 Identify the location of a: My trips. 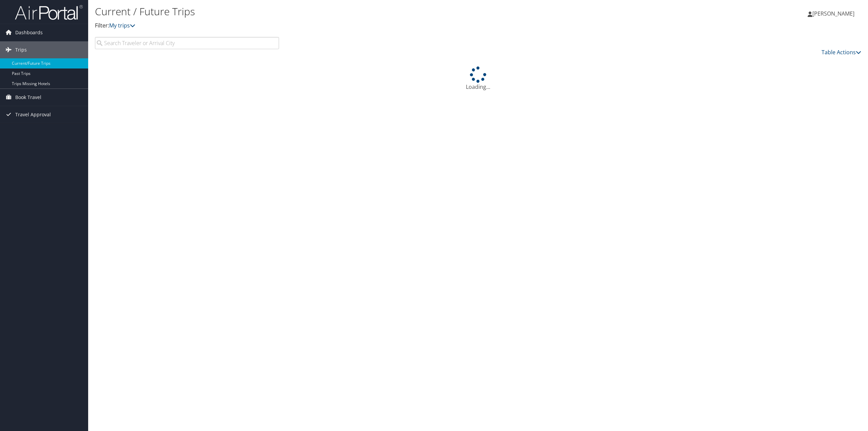
(122, 25).